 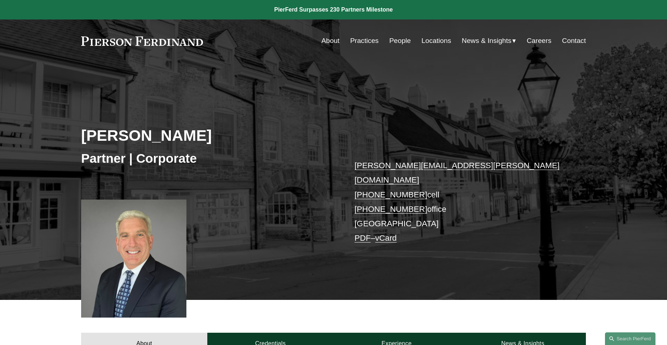 I want to click on a: folder dropdown, so click(x=489, y=41).